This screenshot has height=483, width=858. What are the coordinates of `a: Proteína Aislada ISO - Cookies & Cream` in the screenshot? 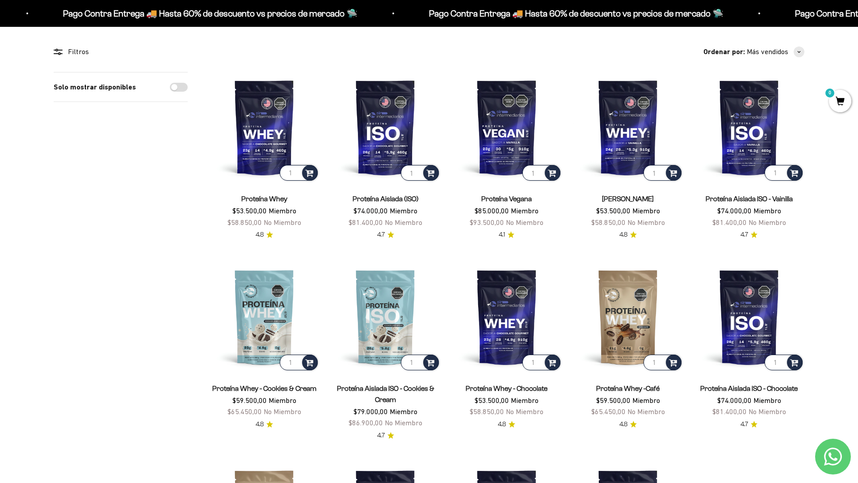 It's located at (386, 394).